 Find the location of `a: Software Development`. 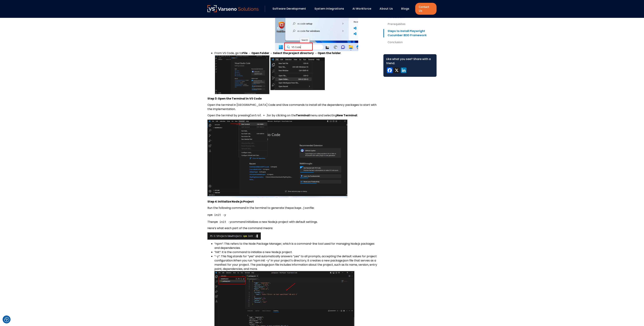

a: Software Development is located at coordinates (289, 8).